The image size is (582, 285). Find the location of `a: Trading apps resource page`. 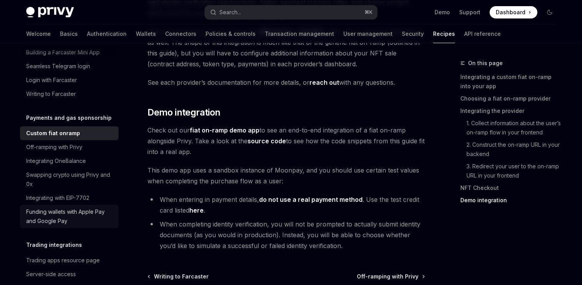

a: Trading apps resource page is located at coordinates (69, 260).